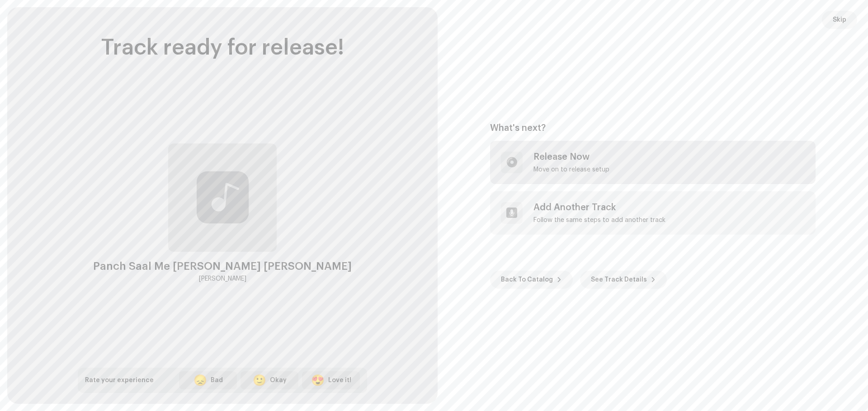 The height and width of the screenshot is (411, 868). Describe the element at coordinates (839, 20) in the screenshot. I see `span: Skip` at that location.